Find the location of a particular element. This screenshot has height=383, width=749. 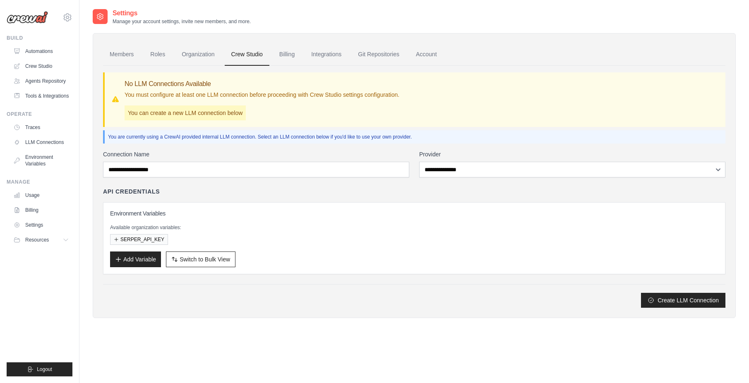

a: Organization is located at coordinates (198, 55).